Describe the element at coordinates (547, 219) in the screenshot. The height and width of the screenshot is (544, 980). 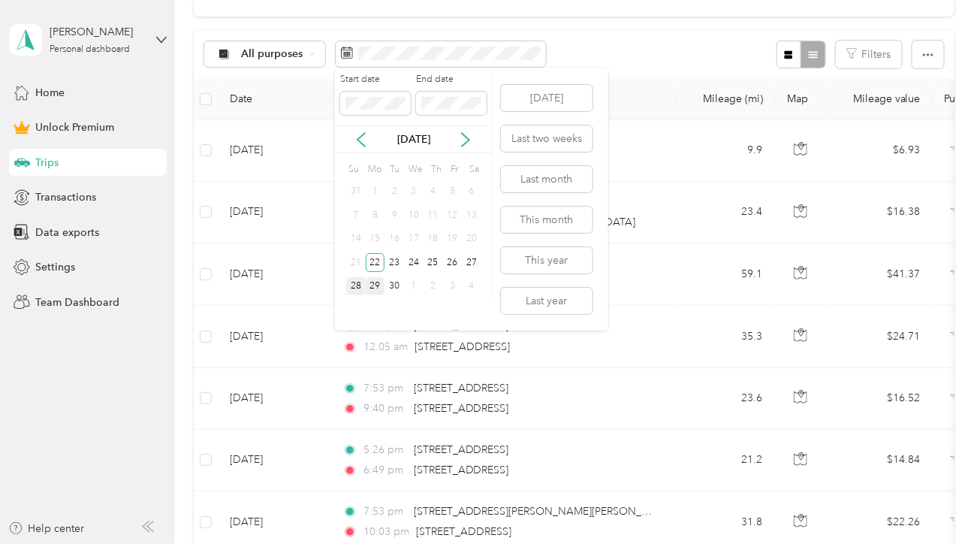
I see `button: This month` at that location.